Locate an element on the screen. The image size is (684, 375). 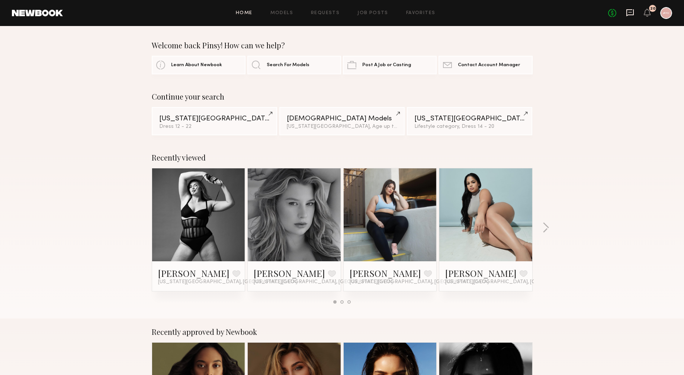
div: Recently viewed is located at coordinates (342, 158).